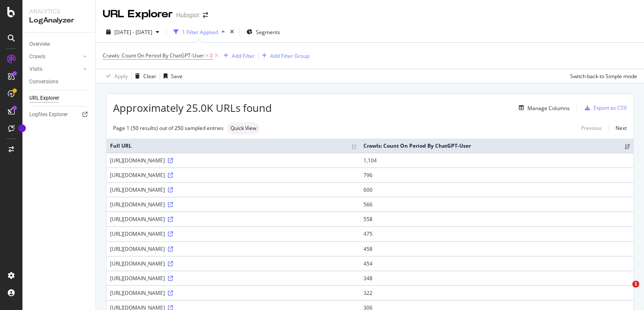 This screenshot has width=644, height=310. What do you see at coordinates (44, 82) in the screenshot?
I see `div: Conversions` at bounding box center [44, 82].